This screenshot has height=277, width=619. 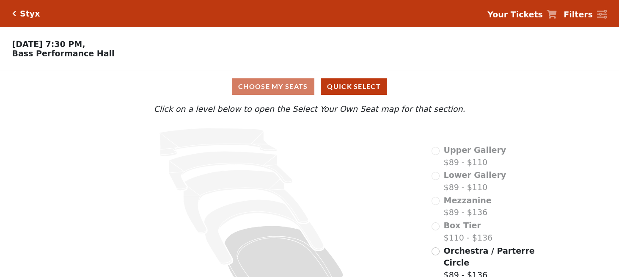 What do you see at coordinates (585, 14) in the screenshot?
I see `a: Filters` at bounding box center [585, 14].